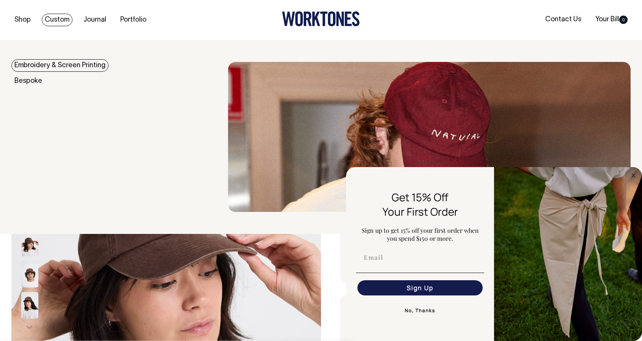 The width and height of the screenshot is (642, 341). Describe the element at coordinates (28, 81) in the screenshot. I see `a: Bespoke` at that location.